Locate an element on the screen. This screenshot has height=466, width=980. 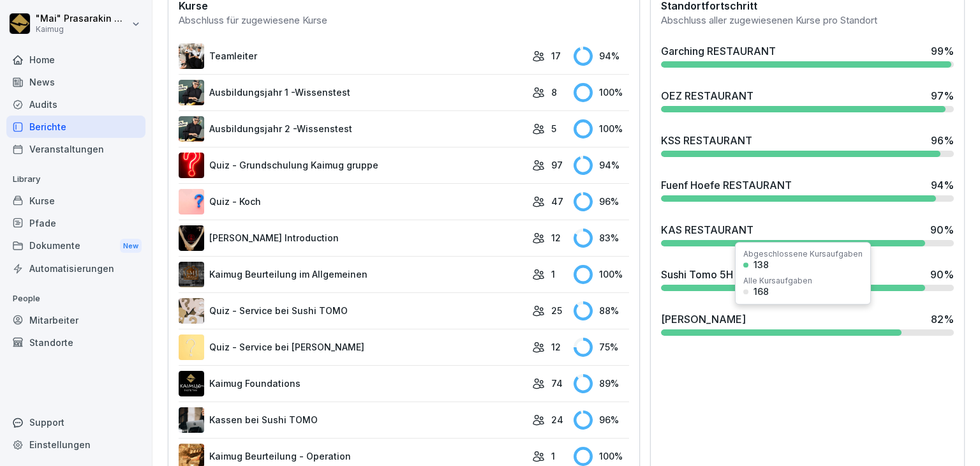
a: Audits is located at coordinates (76, 104).